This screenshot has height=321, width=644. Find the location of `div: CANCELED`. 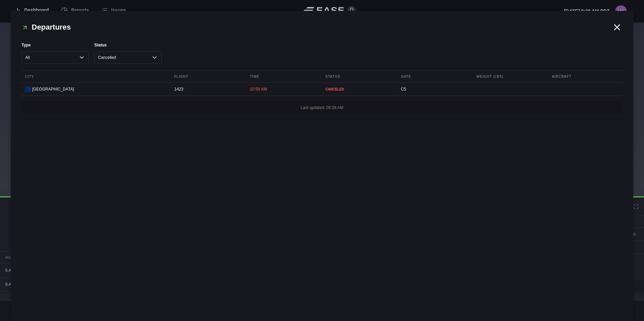

div: CANCELED is located at coordinates (359, 89).